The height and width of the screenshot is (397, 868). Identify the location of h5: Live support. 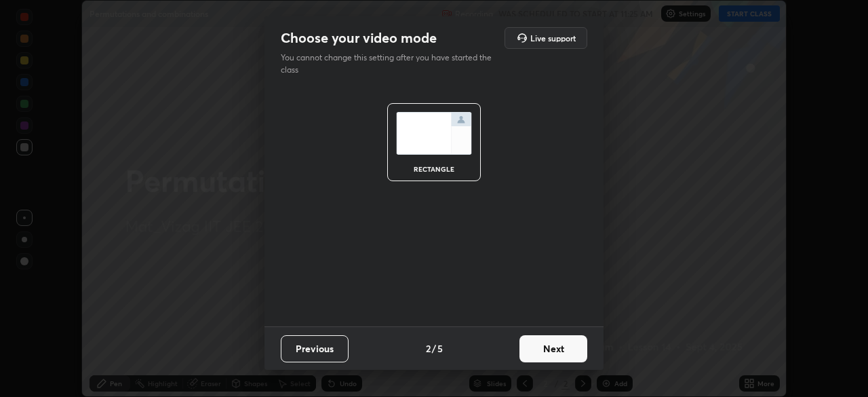
(553, 38).